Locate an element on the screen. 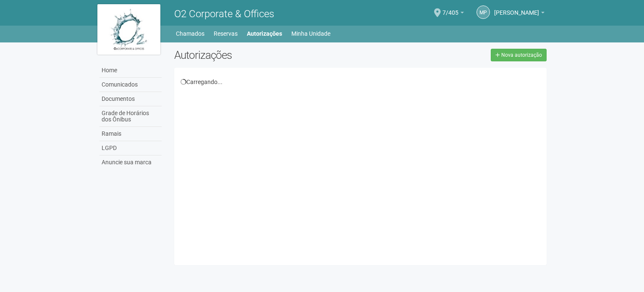 This screenshot has width=644, height=292. div: Carregando... is located at coordinates (360, 82).